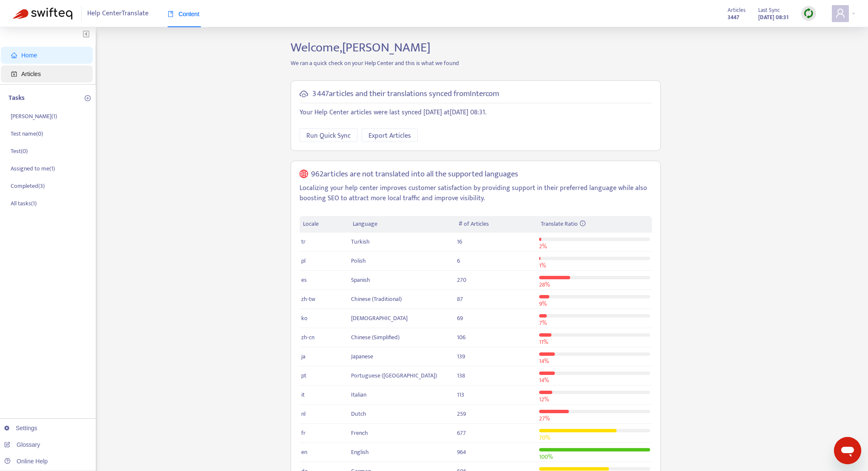 Image resolution: width=868 pixels, height=471 pixels. I want to click on span: Turkish, so click(360, 242).